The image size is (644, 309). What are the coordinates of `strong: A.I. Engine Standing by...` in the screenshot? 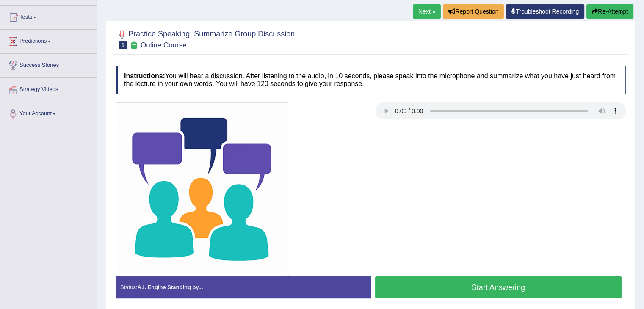 It's located at (170, 287).